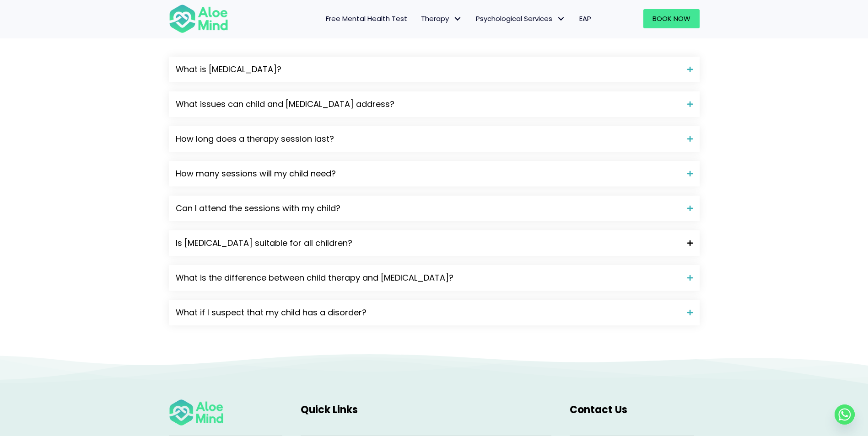 The image size is (868, 436). I want to click on span: Therapy: submenu, so click(457, 19).